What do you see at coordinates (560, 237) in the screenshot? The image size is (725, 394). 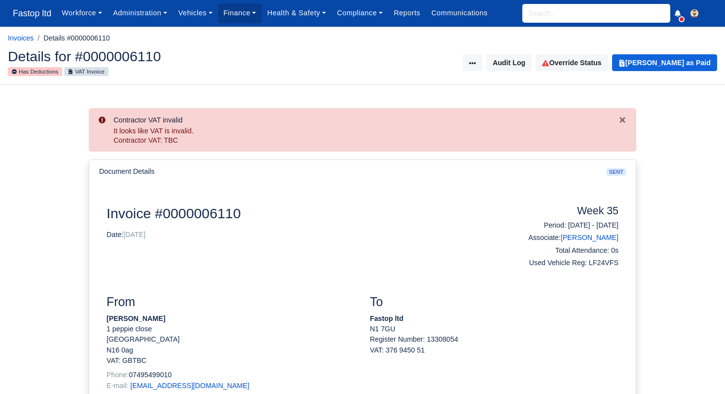 I see `h6: Associate:` at bounding box center [560, 237].